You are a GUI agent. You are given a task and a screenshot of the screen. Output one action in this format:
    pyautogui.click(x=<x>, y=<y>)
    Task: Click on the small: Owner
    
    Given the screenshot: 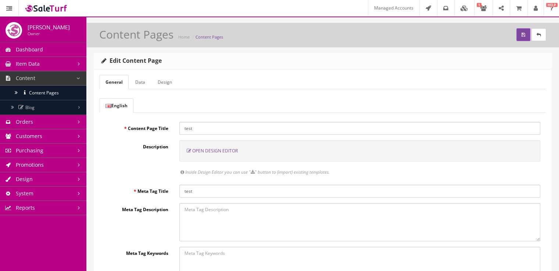 What is the action you would take?
    pyautogui.click(x=33, y=33)
    